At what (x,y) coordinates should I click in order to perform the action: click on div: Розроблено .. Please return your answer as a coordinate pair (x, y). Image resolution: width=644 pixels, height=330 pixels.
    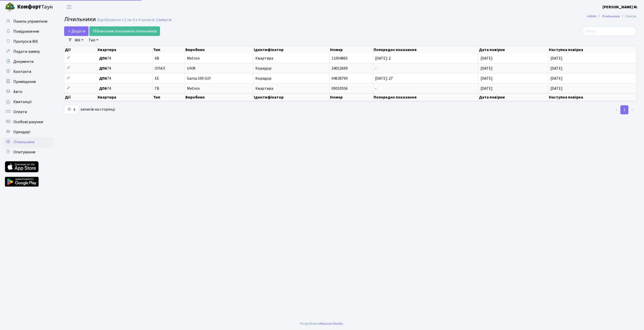
    Looking at the image, I should click on (322, 324).